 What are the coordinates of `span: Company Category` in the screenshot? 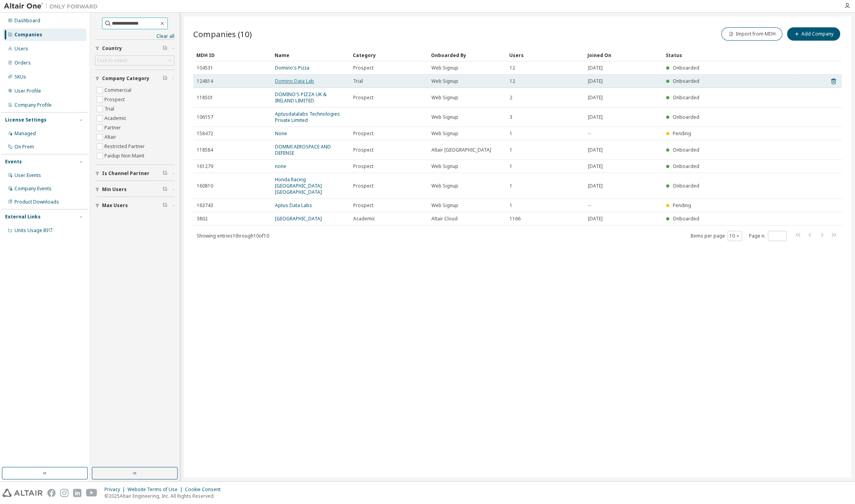 It's located at (126, 78).